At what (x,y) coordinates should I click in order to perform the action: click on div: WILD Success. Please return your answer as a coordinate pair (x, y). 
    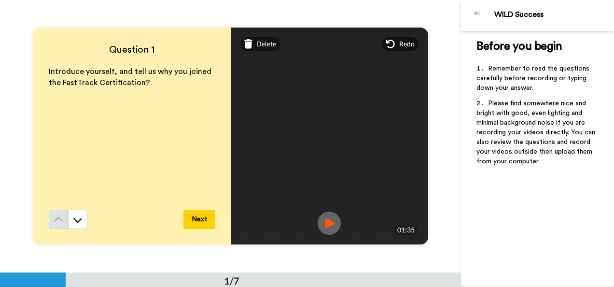
    Looking at the image, I should click on (553, 14).